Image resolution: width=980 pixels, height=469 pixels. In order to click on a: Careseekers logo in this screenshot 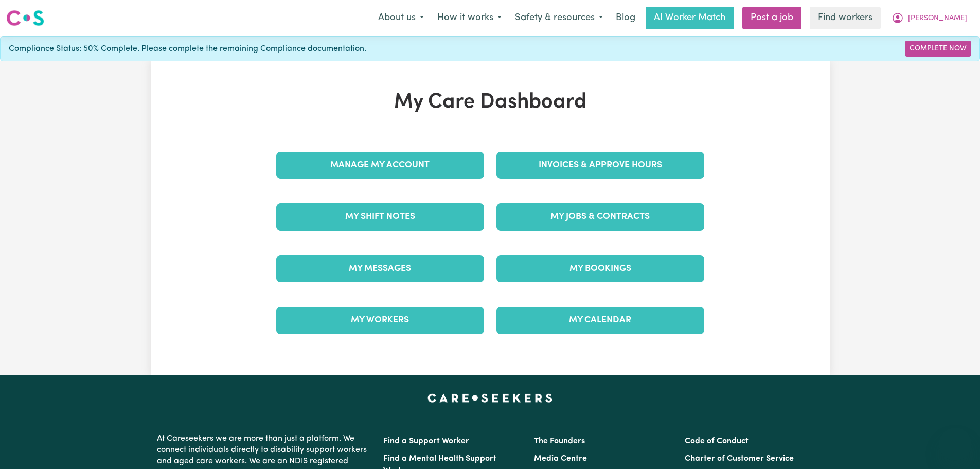, I will do `click(25, 18)`.